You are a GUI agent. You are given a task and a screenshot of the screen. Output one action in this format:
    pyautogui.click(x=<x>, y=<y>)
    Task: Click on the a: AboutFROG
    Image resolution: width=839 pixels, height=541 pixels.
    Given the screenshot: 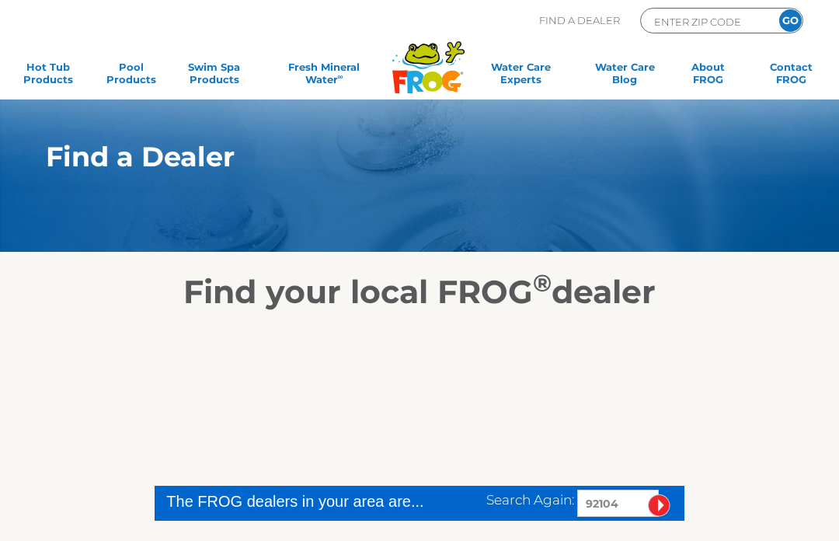 What is the action you would take?
    pyautogui.click(x=708, y=76)
    